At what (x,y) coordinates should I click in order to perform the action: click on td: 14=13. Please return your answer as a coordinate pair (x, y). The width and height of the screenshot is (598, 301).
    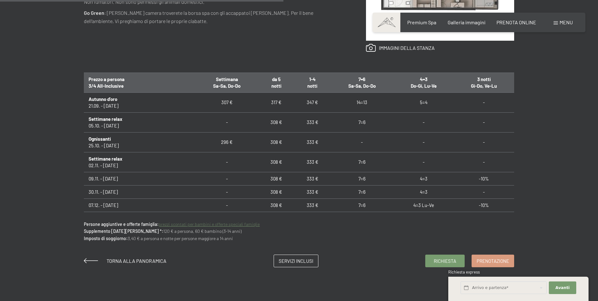
    Looking at the image, I should click on (362, 102).